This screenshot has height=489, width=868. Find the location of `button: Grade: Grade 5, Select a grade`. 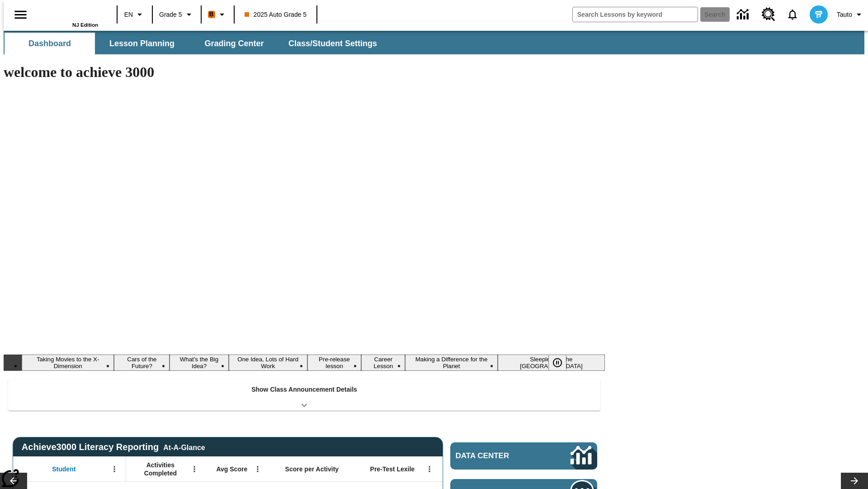

button: Grade: Grade 5, Select a grade is located at coordinates (177, 14).